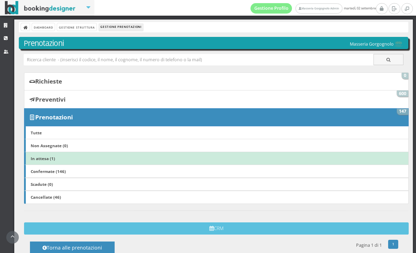 The image size is (416, 253). Describe the element at coordinates (54, 117) in the screenshot. I see `b: Prenotazioni` at that location.